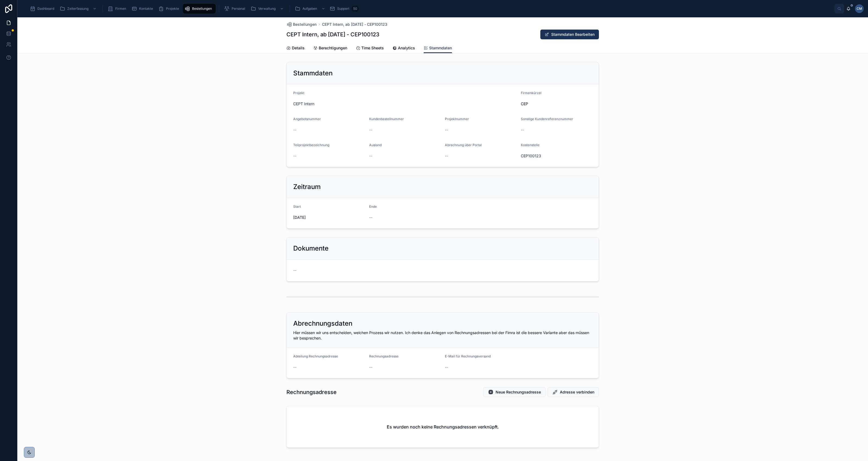 This screenshot has height=461, width=868. What do you see at coordinates (297, 206) in the screenshot?
I see `span: Start` at bounding box center [297, 206].